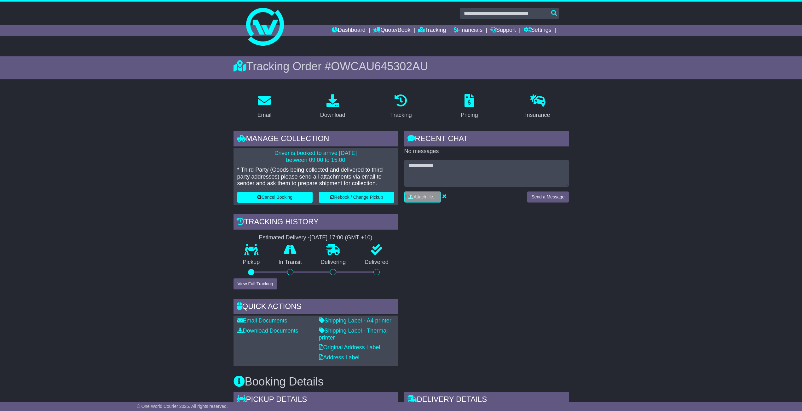 The height and width of the screenshot is (411, 802). Describe the element at coordinates (401, 115) in the screenshot. I see `div: Tracking` at that location.